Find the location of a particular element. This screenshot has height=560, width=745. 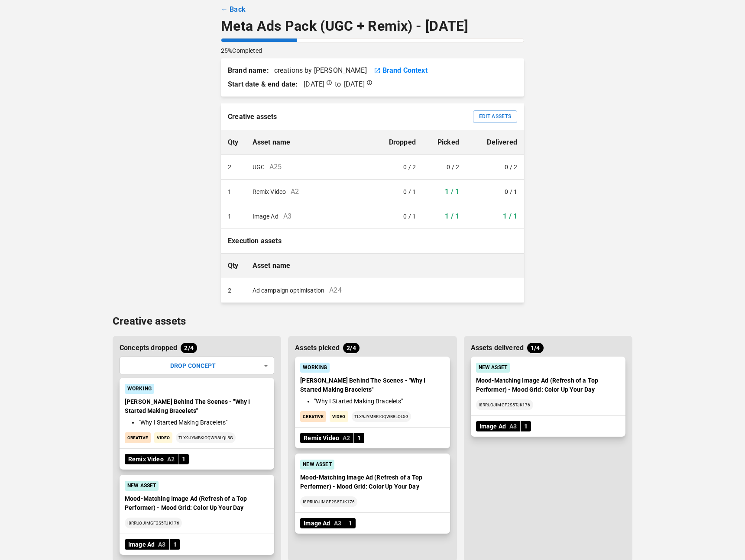

p: 25% Completed is located at coordinates (241, 51).